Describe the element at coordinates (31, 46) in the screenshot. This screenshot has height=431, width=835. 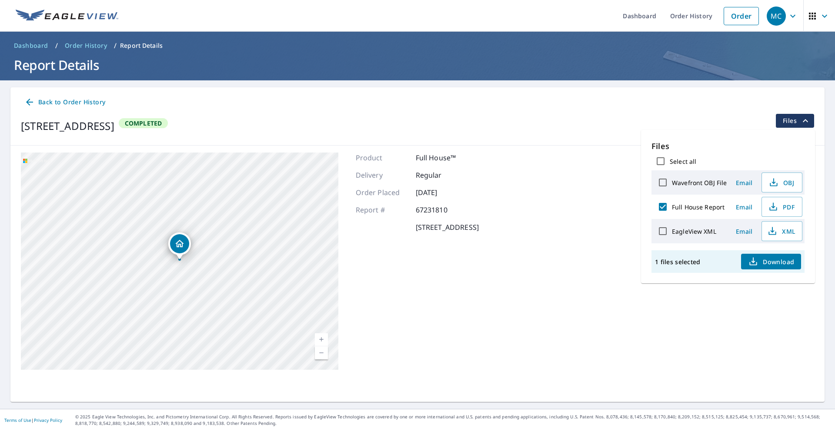
I see `a: Dashboard` at that location.